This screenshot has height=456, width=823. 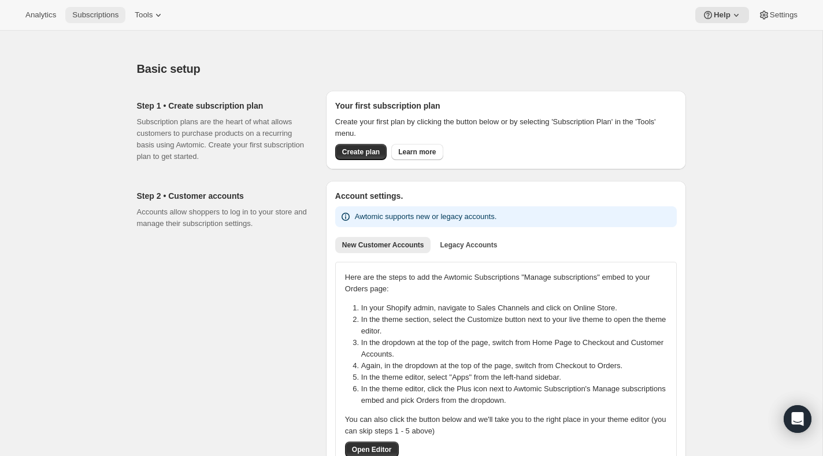 What do you see at coordinates (778, 15) in the screenshot?
I see `button: Settings` at bounding box center [778, 15].